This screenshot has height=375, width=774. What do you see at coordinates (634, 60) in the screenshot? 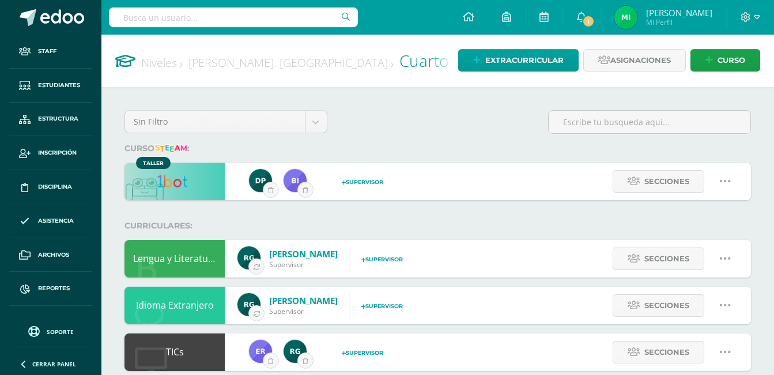
I see `a: Asignaciones` at bounding box center [634, 60].